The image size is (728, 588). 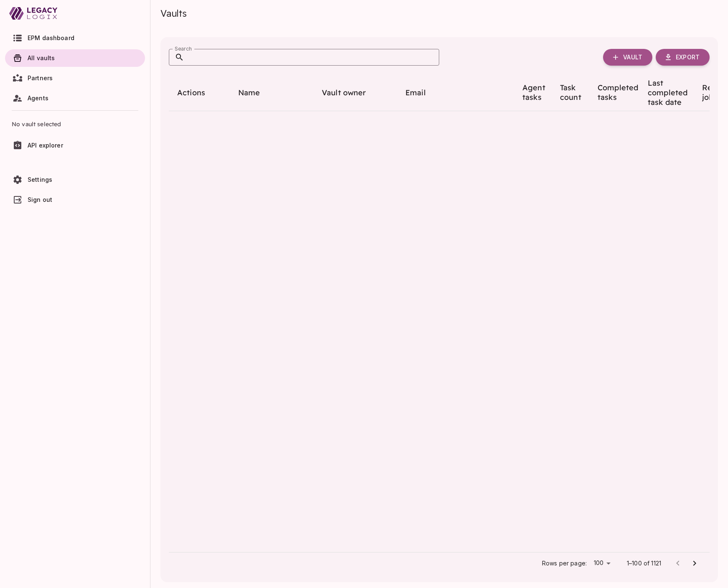 What do you see at coordinates (643, 563) in the screenshot?
I see `p: 1–100 of 1121` at bounding box center [643, 563].